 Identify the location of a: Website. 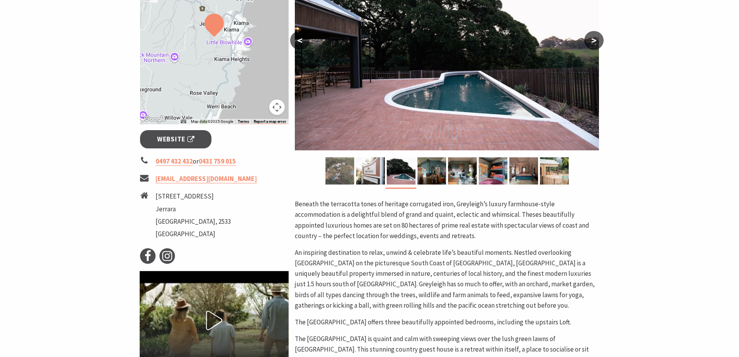
(176, 139).